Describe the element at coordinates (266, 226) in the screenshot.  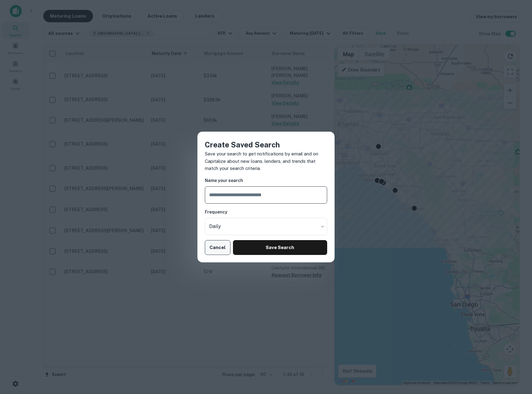
I see `div: Without label` at that location.